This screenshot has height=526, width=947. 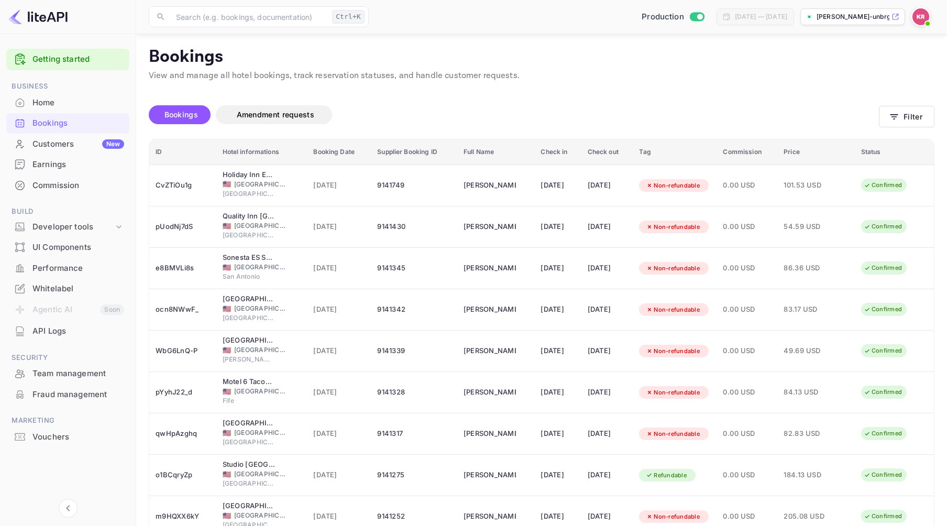 I want to click on div: Hilton Garden Inn Atlanta Perimeter Center, so click(x=249, y=423).